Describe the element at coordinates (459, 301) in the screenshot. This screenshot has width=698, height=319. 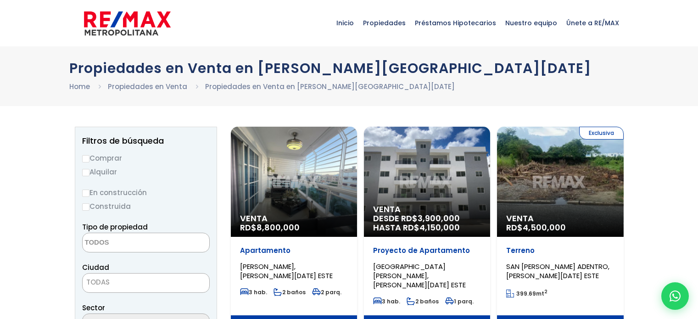
I see `span: 1 parq.` at that location.